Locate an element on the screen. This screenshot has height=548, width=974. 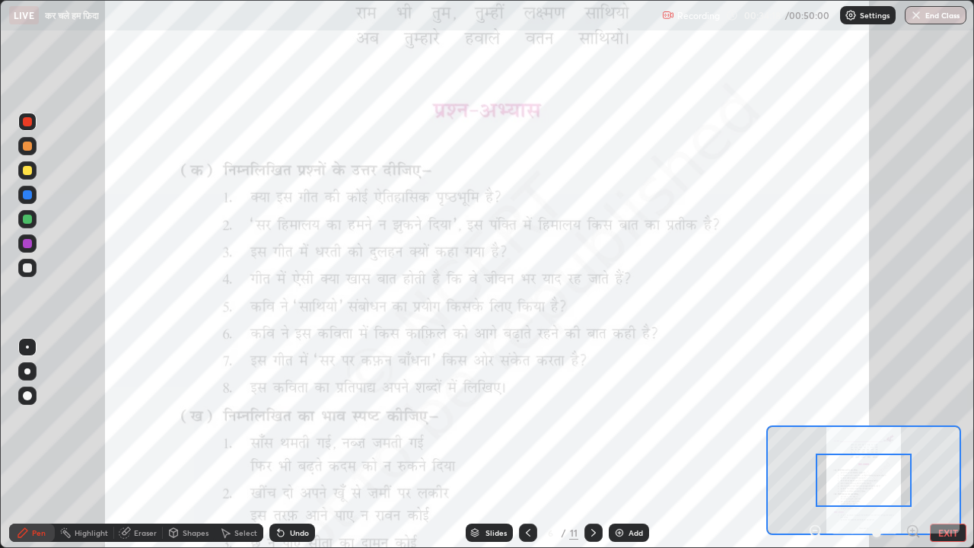
img: recording.375f2c34.svg is located at coordinates (668, 15).